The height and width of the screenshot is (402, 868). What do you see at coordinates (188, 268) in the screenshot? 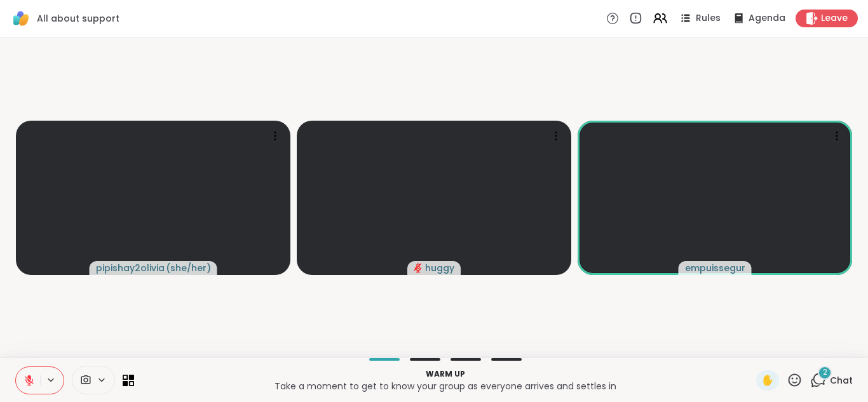
I see `span: ( she/her )` at bounding box center [188, 268].